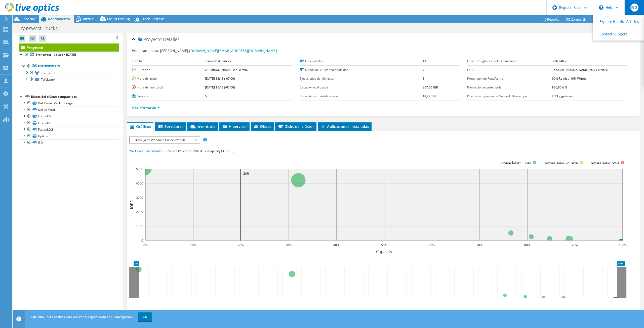 The image size is (644, 328). I want to click on span: Rendimiento, so click(59, 19).